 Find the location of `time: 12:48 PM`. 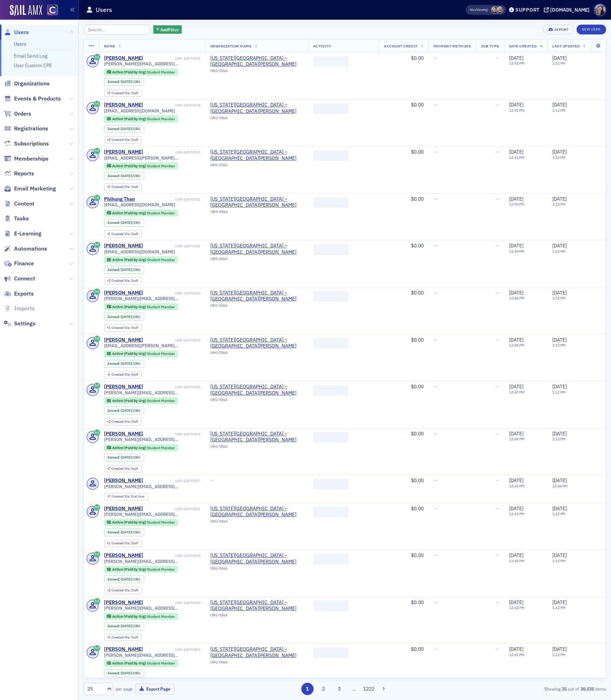

time: 12:48 PM is located at coordinates (517, 298).